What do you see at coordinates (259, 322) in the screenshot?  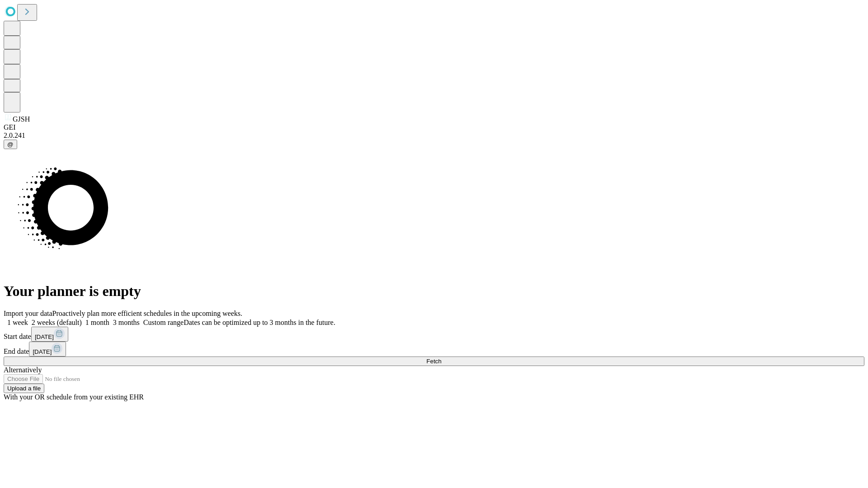 I see `span: Dates can be optimized up to 3 months in the future.` at bounding box center [259, 322].